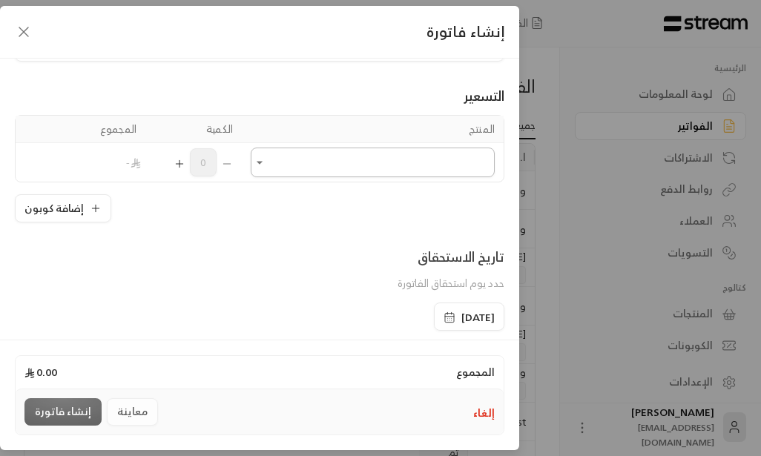 The height and width of the screenshot is (456, 761). I want to click on div: تاريخ الاستحقاق, so click(451, 257).